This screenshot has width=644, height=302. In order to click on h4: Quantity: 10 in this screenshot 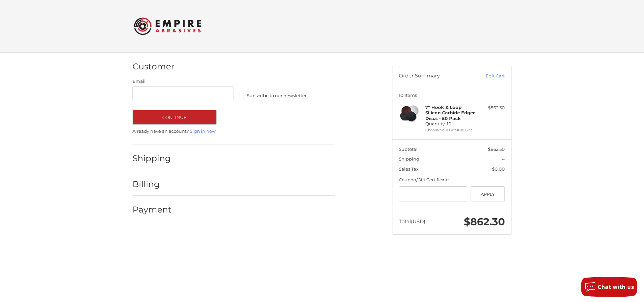, I will do `click(451, 116)`.